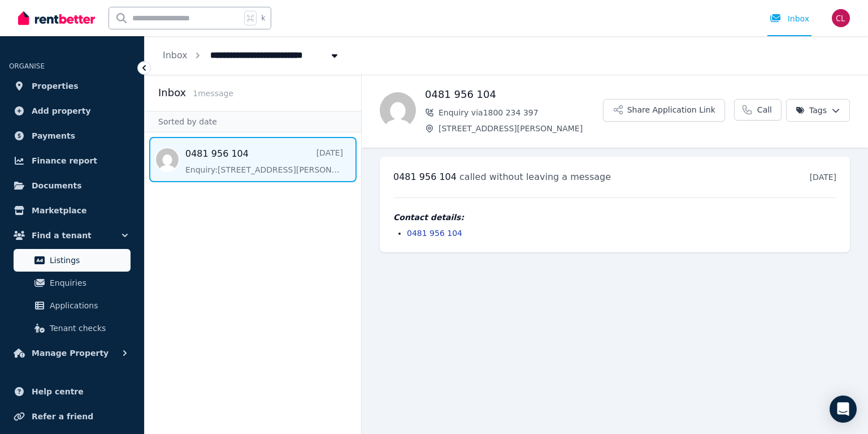 The height and width of the screenshot is (434, 868). I want to click on h2: Inbox, so click(171, 93).